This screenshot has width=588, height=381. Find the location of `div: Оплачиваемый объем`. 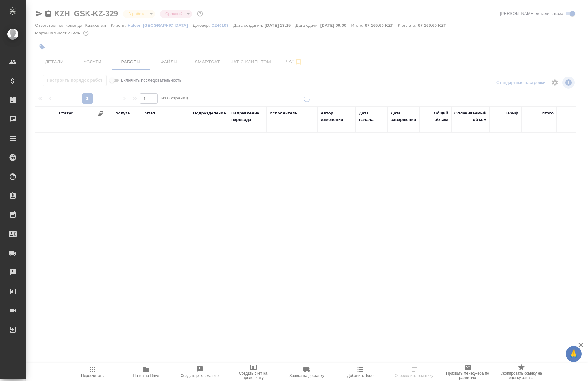

div: Оплачиваемый объем is located at coordinates (471, 116).